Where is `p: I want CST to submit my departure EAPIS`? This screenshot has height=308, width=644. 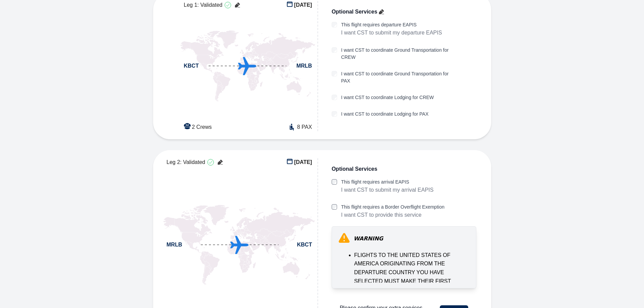
p: I want CST to submit my departure EAPIS is located at coordinates (391, 33).